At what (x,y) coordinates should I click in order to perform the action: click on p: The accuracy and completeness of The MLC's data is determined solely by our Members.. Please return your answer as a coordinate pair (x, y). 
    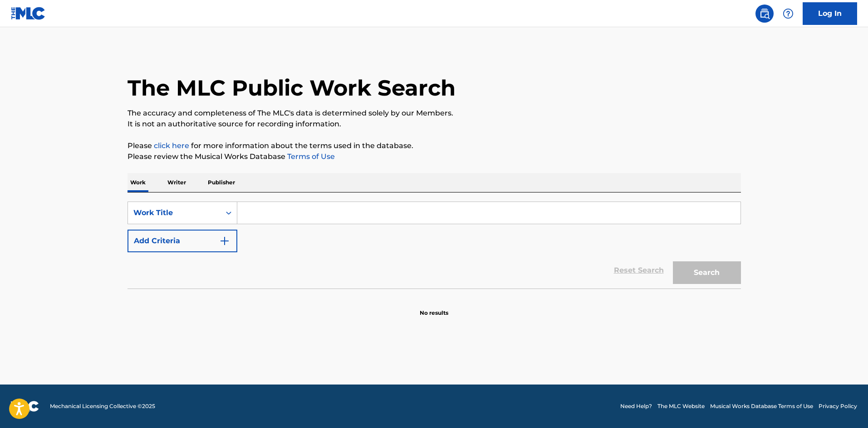
    Looking at the image, I should click on (434, 113).